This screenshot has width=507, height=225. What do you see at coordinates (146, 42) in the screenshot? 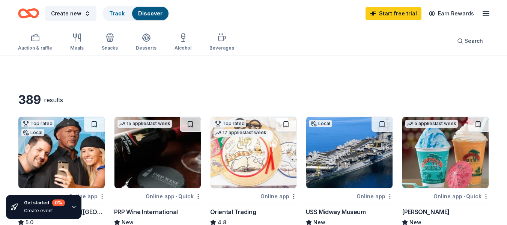
I see `button: Desserts` at bounding box center [146, 42].